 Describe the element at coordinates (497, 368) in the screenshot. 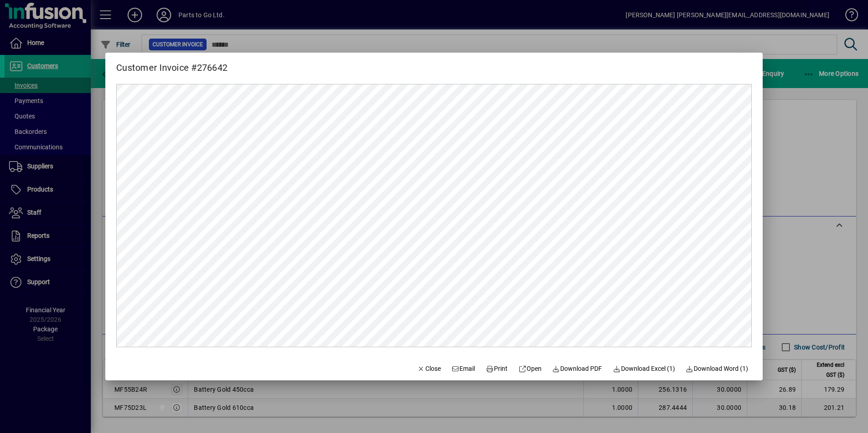

I see `button: Print` at that location.